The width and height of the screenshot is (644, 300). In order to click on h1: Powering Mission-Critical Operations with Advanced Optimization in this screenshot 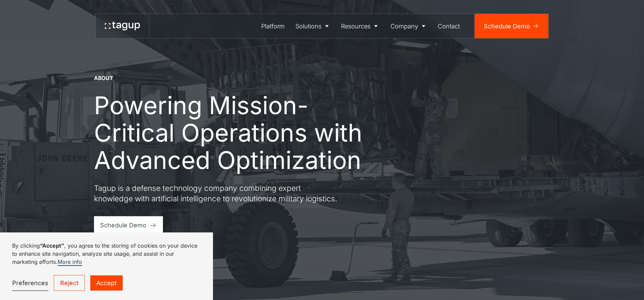, I will do `click(236, 132)`.